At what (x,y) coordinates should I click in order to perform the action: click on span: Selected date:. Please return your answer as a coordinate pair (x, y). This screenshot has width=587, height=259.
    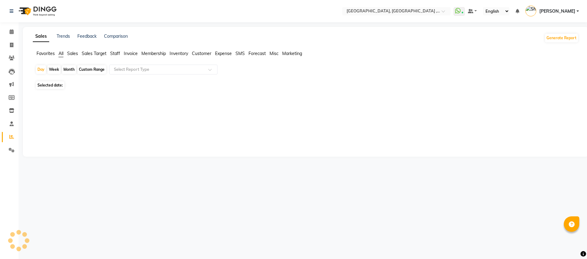
    Looking at the image, I should click on (50, 85).